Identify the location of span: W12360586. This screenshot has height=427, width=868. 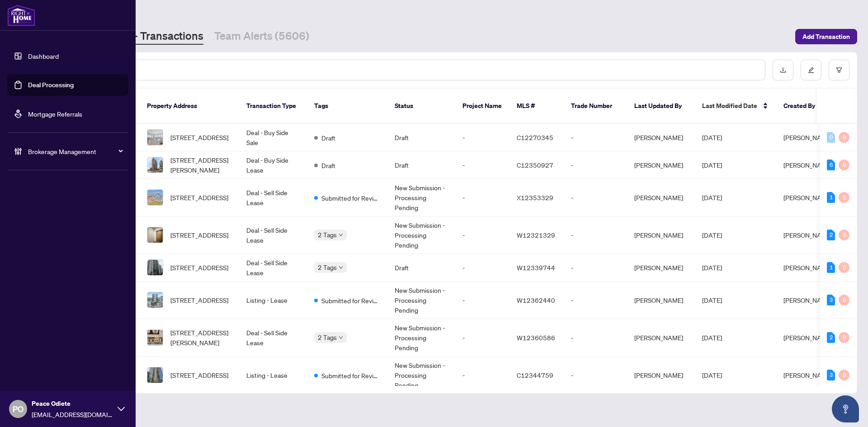
(535, 338).